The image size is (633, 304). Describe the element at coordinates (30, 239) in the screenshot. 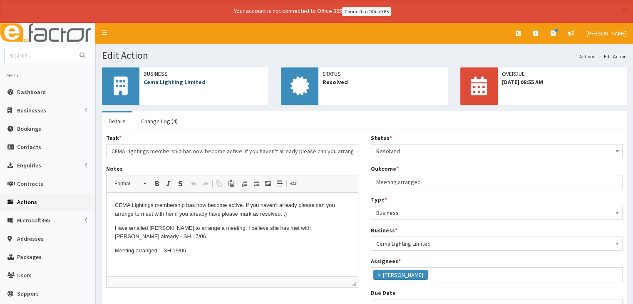

I see `span: Addresses` at that location.